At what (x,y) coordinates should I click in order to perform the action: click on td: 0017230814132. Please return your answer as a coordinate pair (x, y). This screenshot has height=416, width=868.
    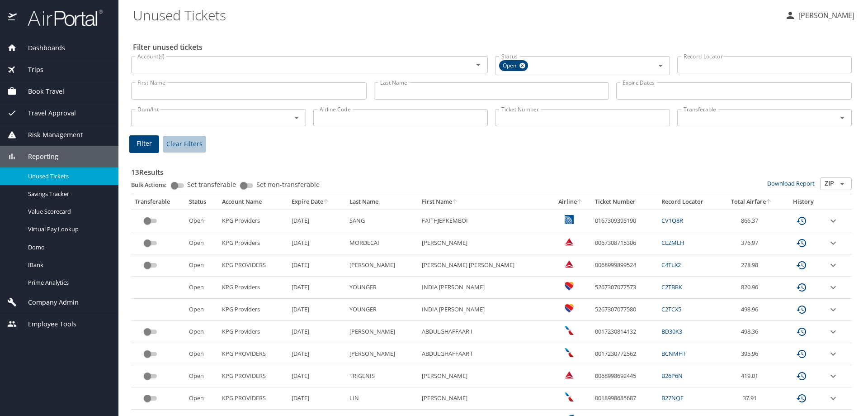
    Looking at the image, I should click on (624, 332).